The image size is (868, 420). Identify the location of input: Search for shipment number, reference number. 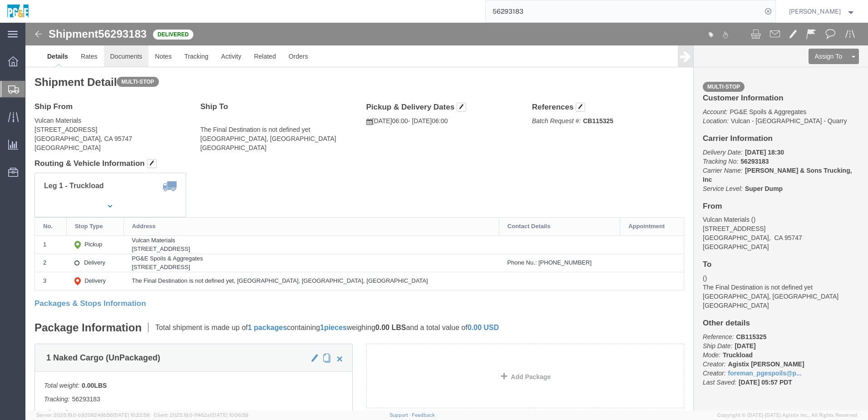
(624, 12).